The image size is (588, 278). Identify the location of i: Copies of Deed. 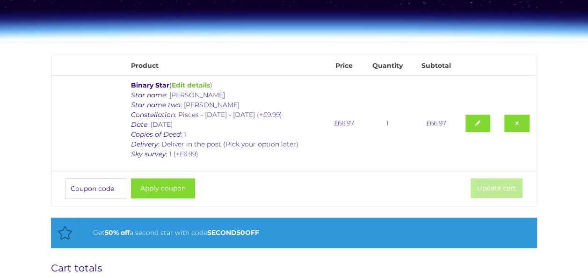
(156, 134).